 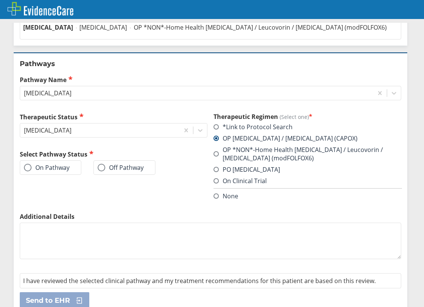 What do you see at coordinates (211, 64) in the screenshot?
I see `h2: Pathways` at bounding box center [211, 64].